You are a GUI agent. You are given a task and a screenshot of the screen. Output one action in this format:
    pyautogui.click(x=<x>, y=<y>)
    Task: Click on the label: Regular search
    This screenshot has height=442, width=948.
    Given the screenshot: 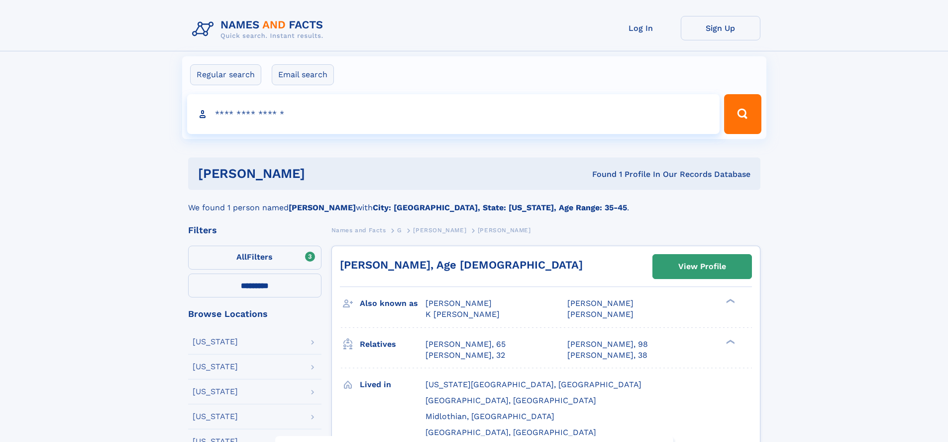 What is the action you would take?
    pyautogui.click(x=226, y=75)
    